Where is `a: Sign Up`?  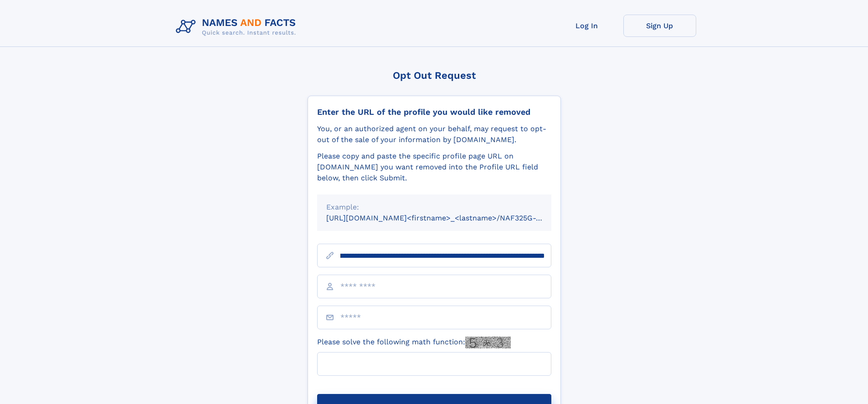
a: Sign Up is located at coordinates (660, 25).